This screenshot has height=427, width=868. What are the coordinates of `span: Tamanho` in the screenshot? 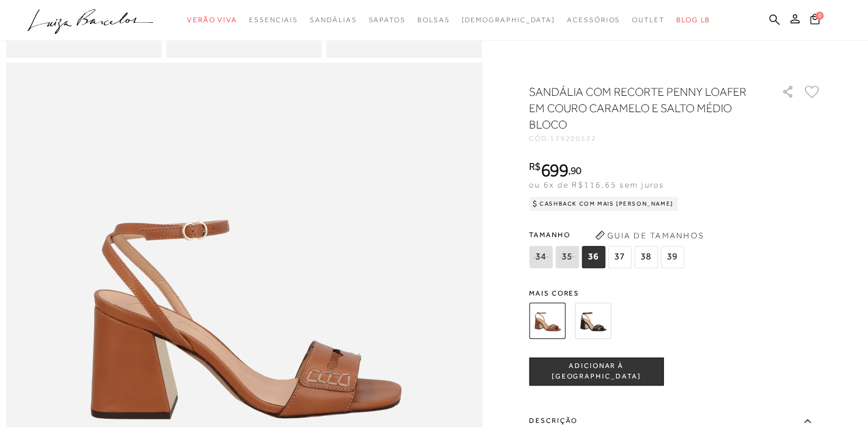 It's located at (608, 235).